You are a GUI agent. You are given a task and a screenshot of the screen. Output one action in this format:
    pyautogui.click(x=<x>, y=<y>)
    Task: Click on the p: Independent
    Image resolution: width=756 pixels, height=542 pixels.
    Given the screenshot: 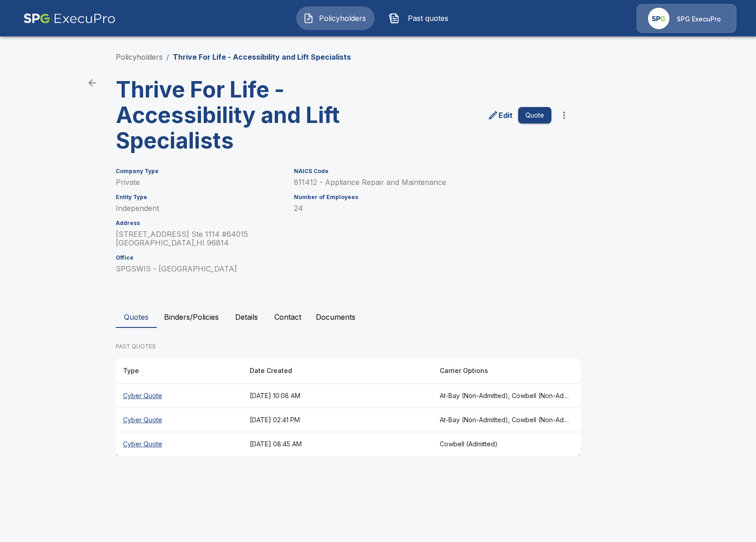 What is the action you would take?
    pyautogui.click(x=199, y=208)
    